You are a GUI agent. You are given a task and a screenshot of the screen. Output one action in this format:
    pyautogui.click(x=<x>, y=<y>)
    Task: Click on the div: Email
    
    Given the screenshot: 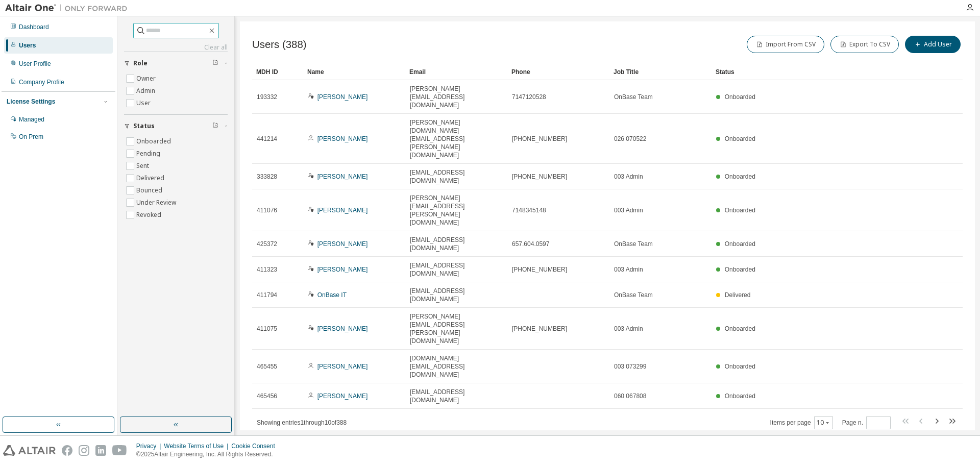 What is the action you would take?
    pyautogui.click(x=456, y=72)
    